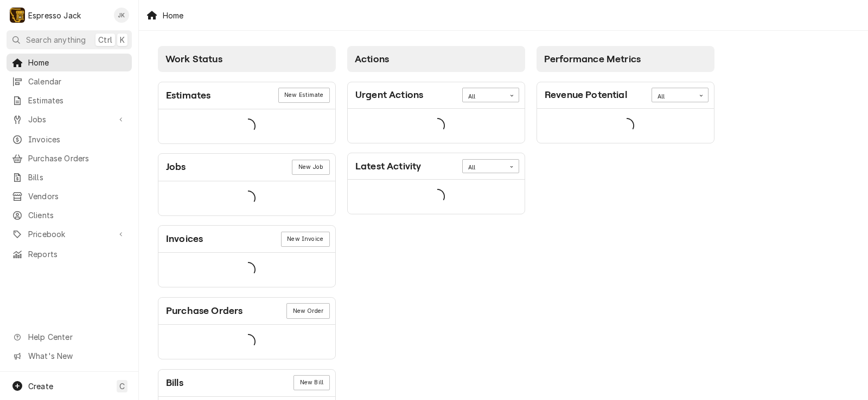 This screenshot has width=868, height=400. Describe the element at coordinates (436, 184) in the screenshot. I see `div: Card: Latest Activity` at that location.